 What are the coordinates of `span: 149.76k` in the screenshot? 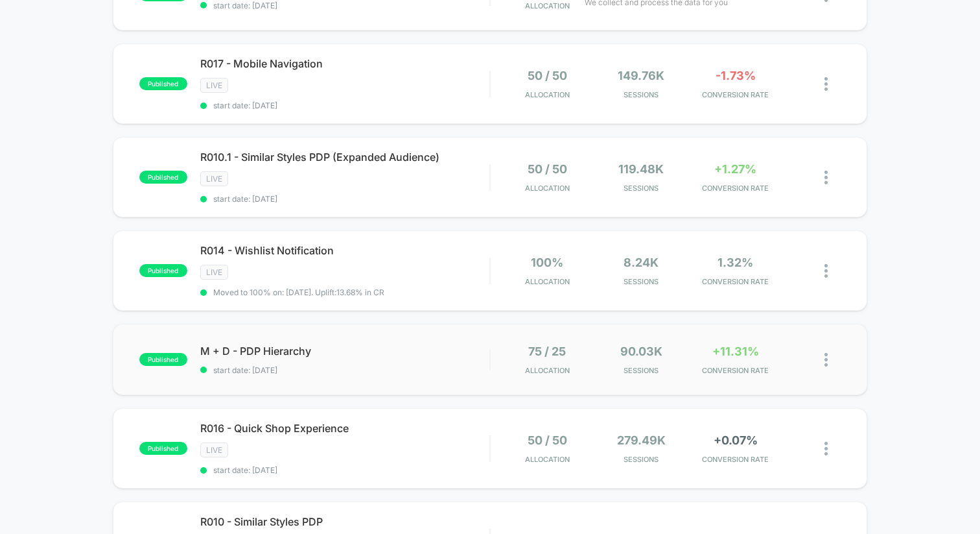 It's located at (641, 75).